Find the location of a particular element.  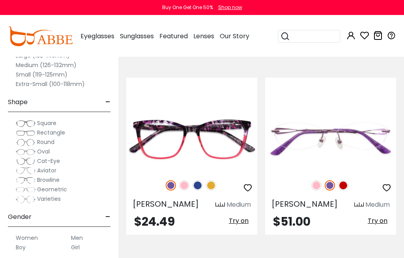

span: Geometric is located at coordinates (52, 189).